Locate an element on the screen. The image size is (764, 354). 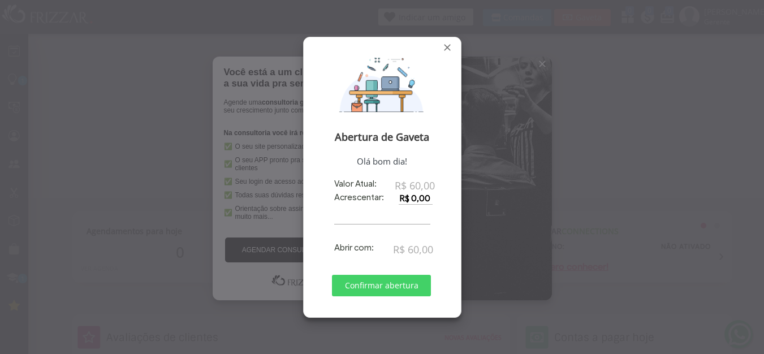
span: Olá bom dia! is located at coordinates (382, 161).